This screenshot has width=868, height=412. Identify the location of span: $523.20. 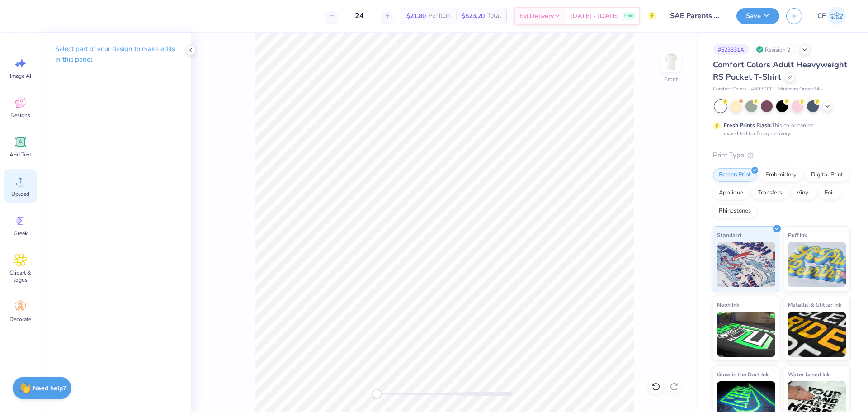
(473, 16).